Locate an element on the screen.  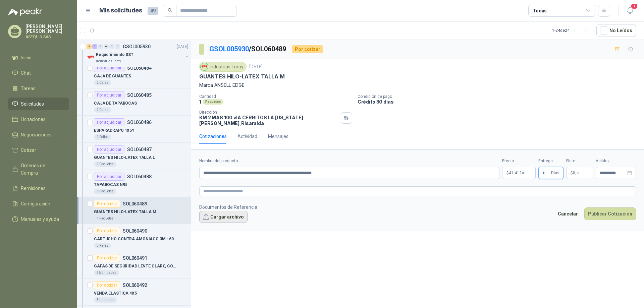
a: GSOL005930 is located at coordinates (229, 49).